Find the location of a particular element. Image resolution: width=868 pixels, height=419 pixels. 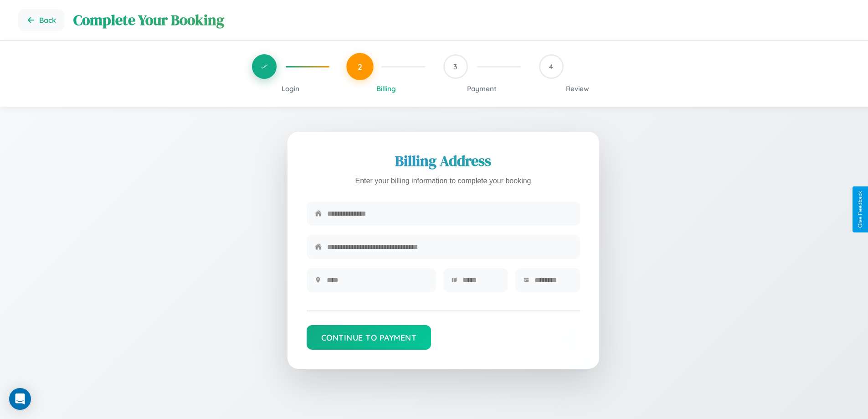

h1: Complete Your Booking is located at coordinates (462, 20).